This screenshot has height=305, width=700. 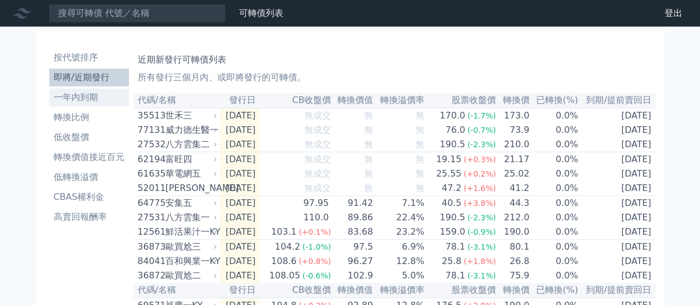 What do you see at coordinates (150, 188) in the screenshot?
I see `div: 52011` at bounding box center [150, 188].